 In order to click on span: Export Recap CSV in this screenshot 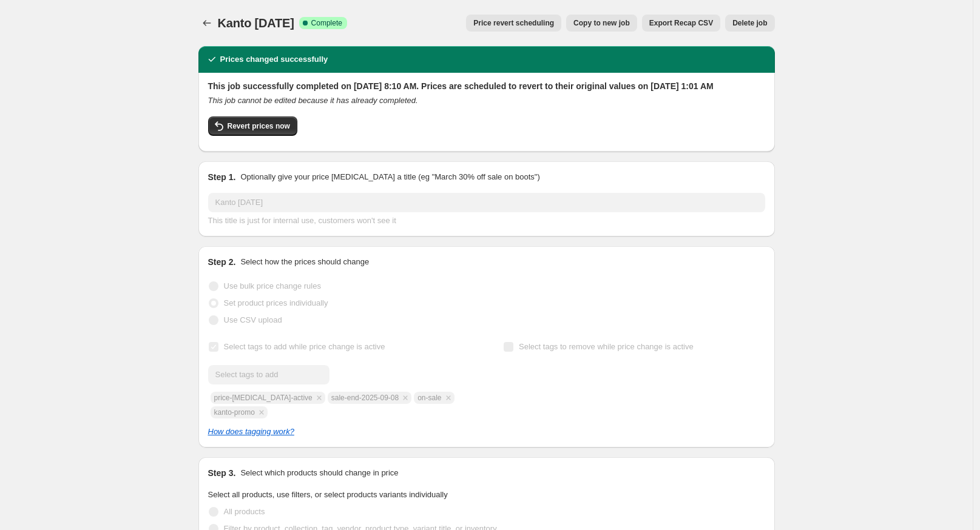, I will do `click(681, 23)`.